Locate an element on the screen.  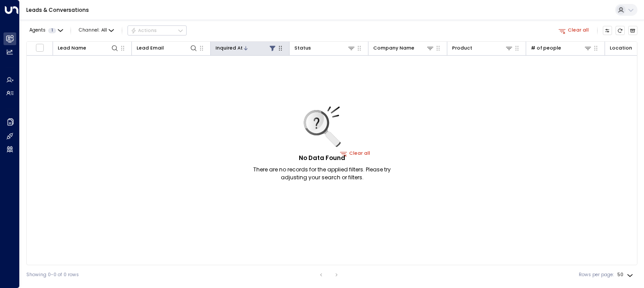
div: Button group with a nested menu is located at coordinates (157, 30).